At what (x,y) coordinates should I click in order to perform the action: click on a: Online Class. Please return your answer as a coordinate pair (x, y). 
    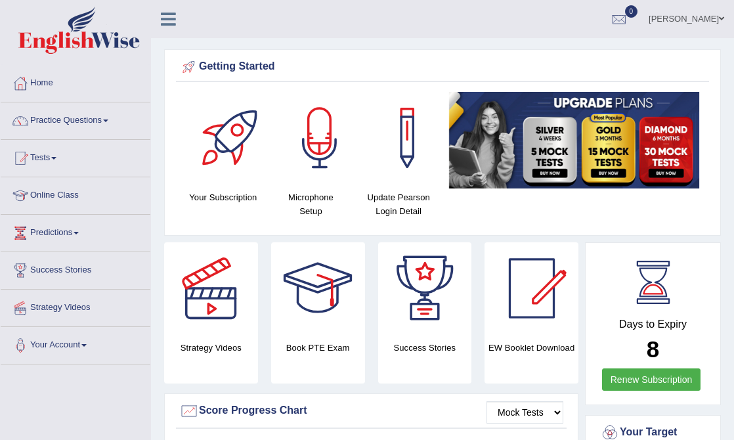
    Looking at the image, I should click on (75, 194).